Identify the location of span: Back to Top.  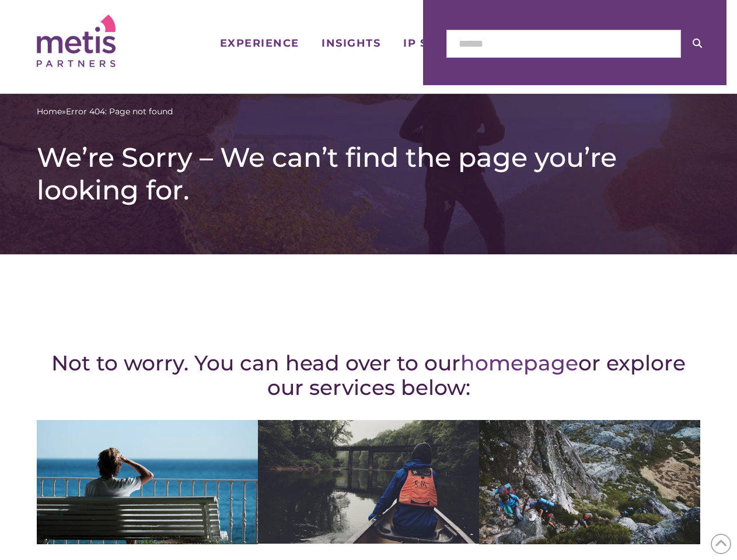
(720, 543).